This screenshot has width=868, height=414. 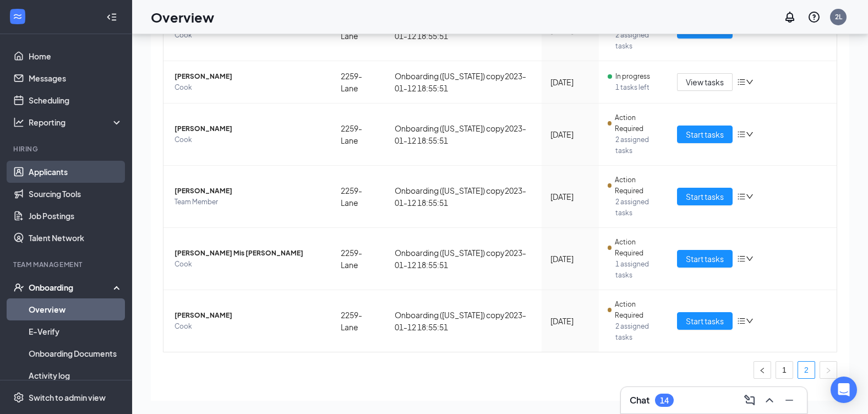 I want to click on a: Onboarding Documents, so click(x=75, y=354).